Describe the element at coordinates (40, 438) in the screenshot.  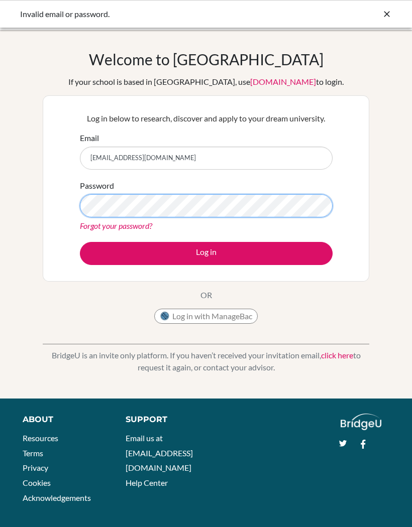
I see `a: Resources` at that location.